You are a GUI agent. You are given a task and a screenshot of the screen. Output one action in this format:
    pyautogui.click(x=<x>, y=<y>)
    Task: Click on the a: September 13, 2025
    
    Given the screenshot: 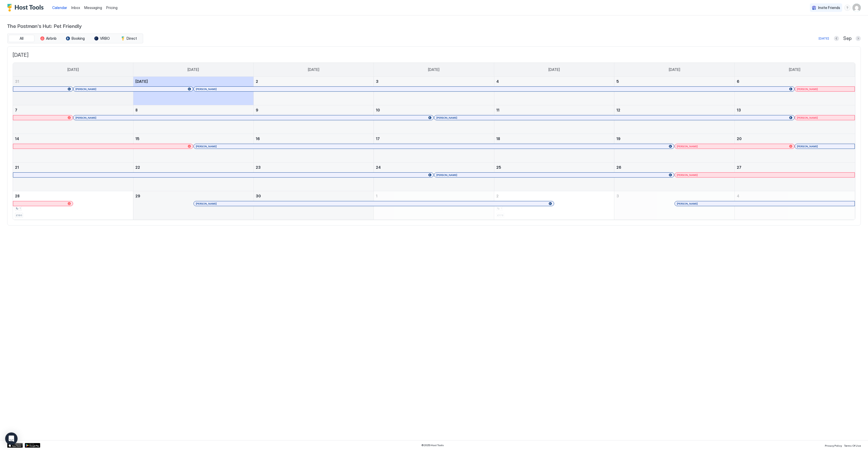 What is the action you would take?
    pyautogui.click(x=794, y=110)
    